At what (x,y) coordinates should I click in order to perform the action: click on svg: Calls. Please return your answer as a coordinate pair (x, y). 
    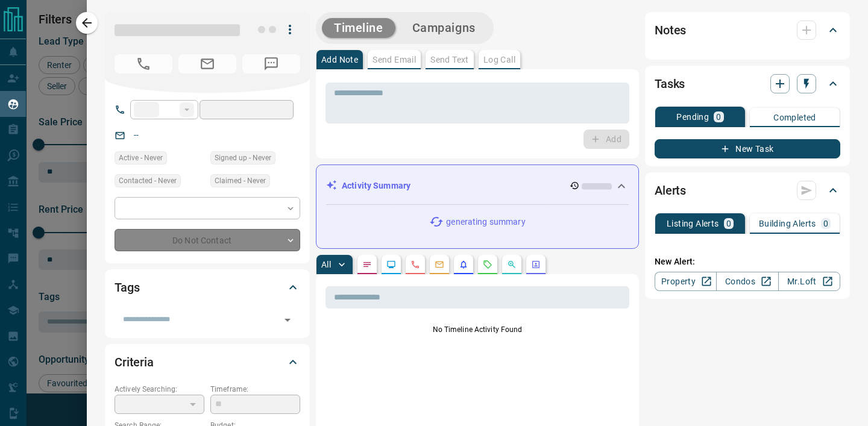
    Looking at the image, I should click on (415, 265).